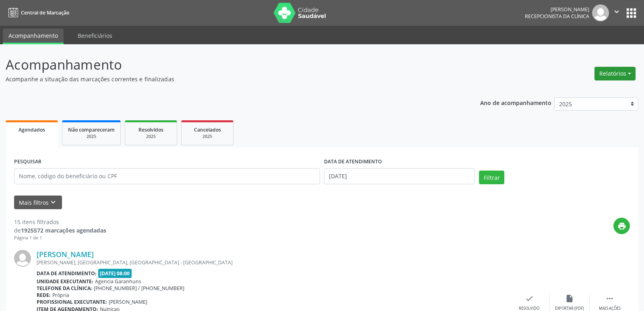  I want to click on i: print, so click(622, 226).